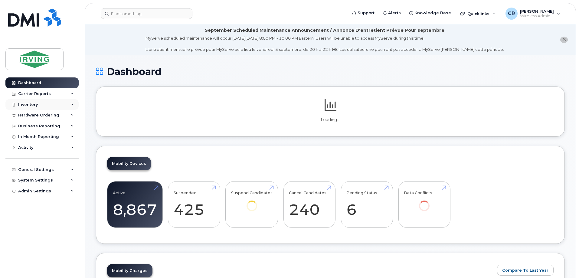 This screenshot has height=278, width=579. What do you see at coordinates (330, 120) in the screenshot?
I see `p: Loading...` at bounding box center [330, 120].